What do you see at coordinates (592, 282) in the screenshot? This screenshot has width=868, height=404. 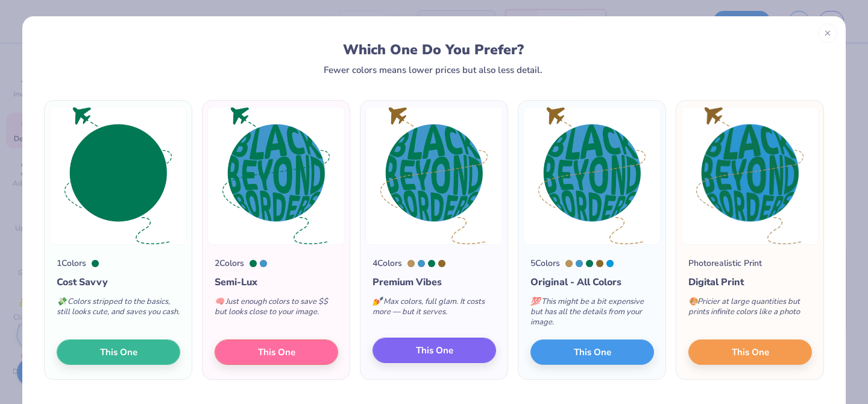 I see `div: Original - All Colors` at bounding box center [592, 282].